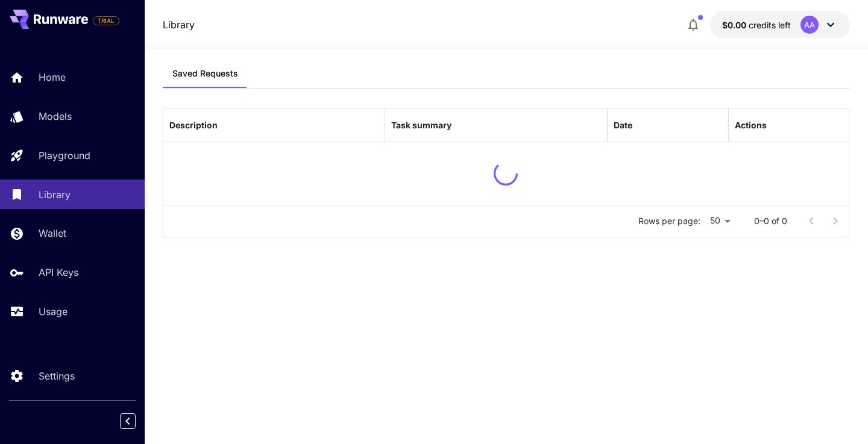 The image size is (868, 444). I want to click on p: 0–0 of 0, so click(771, 221).